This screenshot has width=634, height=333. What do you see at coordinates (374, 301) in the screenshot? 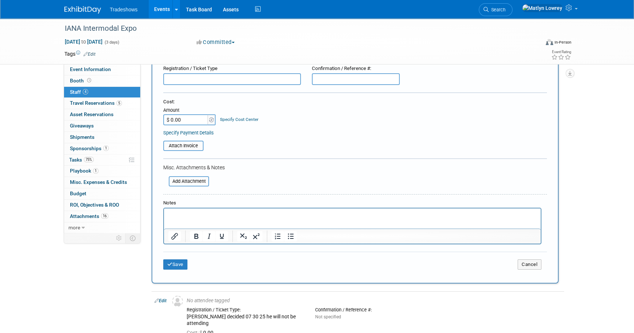
I see `div: No attendee tagged` at bounding box center [374, 301].